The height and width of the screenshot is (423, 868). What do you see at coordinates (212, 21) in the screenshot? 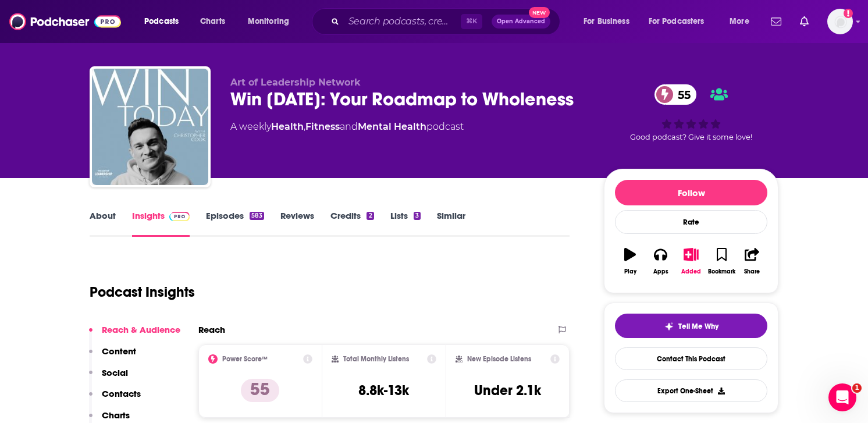
I see `a: Charts` at bounding box center [212, 21].